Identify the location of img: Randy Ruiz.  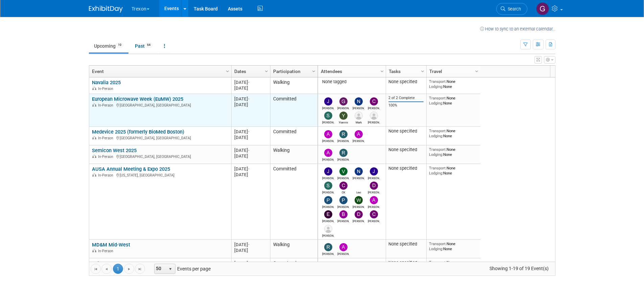
(344, 153).